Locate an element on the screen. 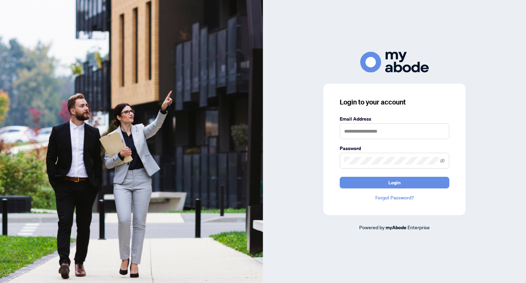 This screenshot has width=526, height=283. img: ma-logo is located at coordinates (394, 62).